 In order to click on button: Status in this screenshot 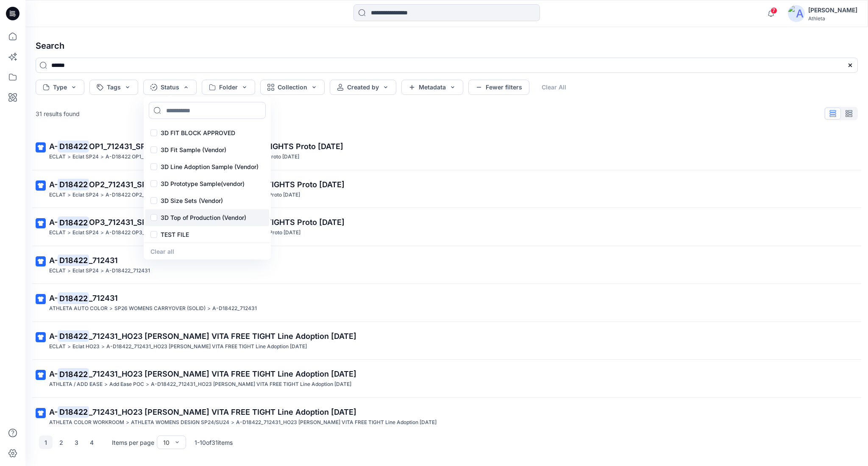, I will do `click(170, 87)`.